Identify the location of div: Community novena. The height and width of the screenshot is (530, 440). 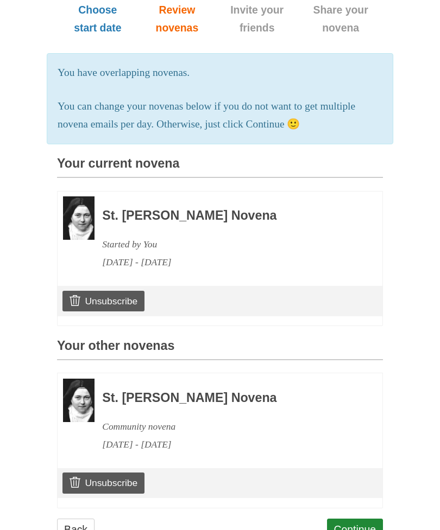
(227, 427).